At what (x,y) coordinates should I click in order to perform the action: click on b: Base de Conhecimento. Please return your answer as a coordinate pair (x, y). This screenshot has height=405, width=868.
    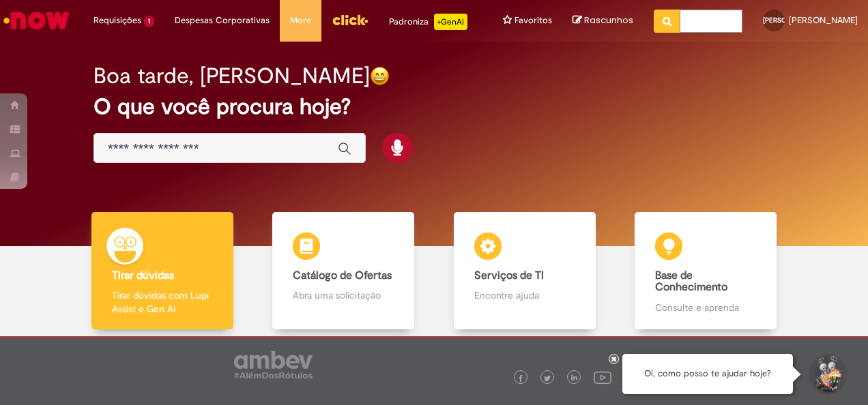
    Looking at the image, I should click on (692, 281).